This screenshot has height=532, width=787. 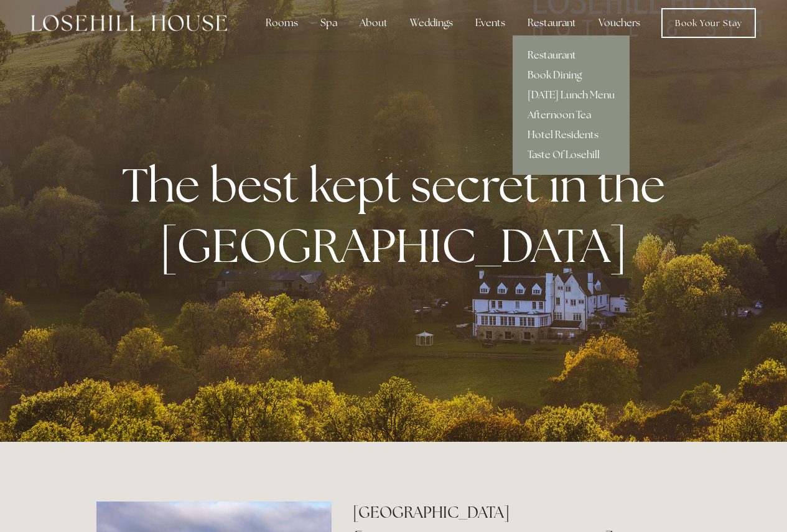 What do you see at coordinates (490, 23) in the screenshot?
I see `div: Events` at bounding box center [490, 23].